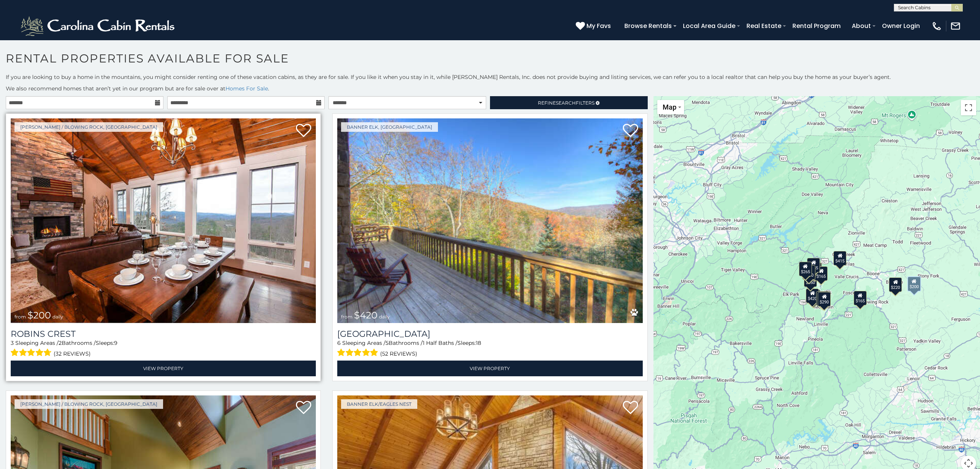 The image size is (980, 469). I want to click on a: Robins Crest, so click(163, 333).